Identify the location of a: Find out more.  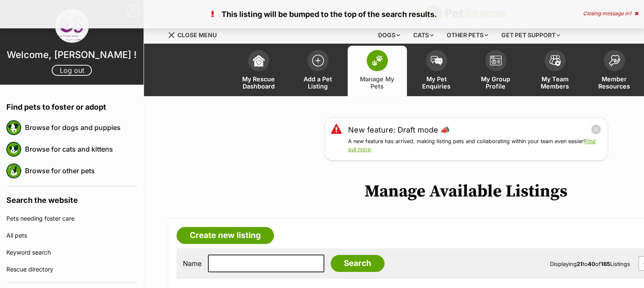
(472, 145).